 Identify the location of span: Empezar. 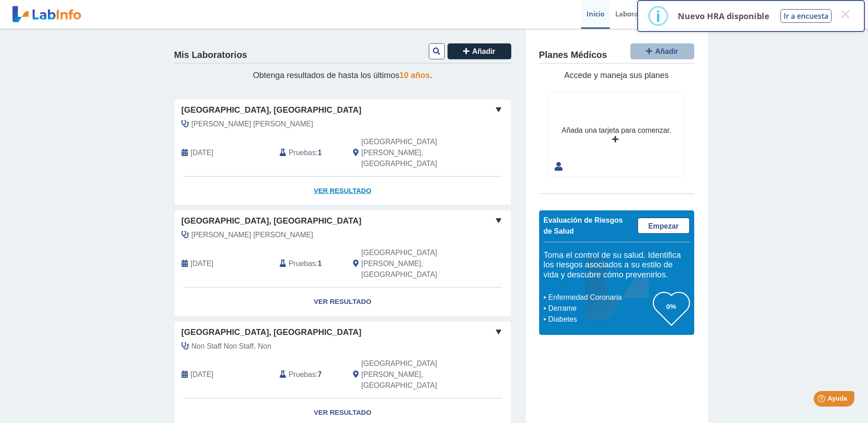
(663, 226).